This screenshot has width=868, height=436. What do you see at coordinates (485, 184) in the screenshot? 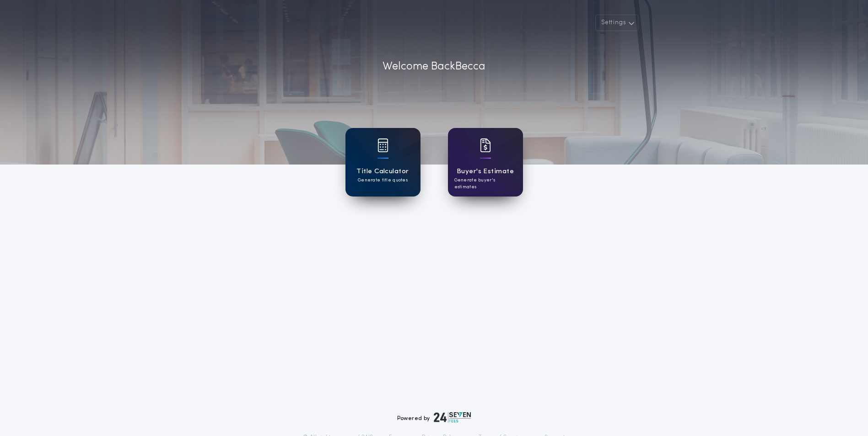
I see `p: Generate buyer's estimates` at bounding box center [485, 184].